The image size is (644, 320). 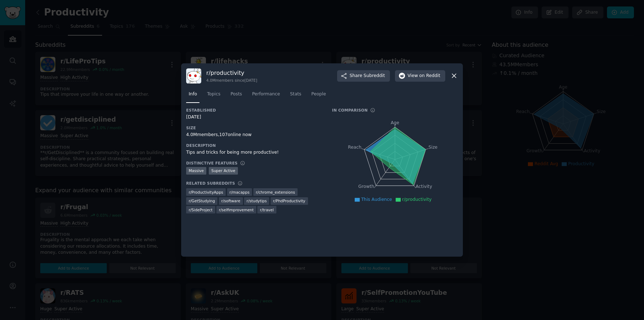 What do you see at coordinates (395, 122) in the screenshot?
I see `tspan: Age` at bounding box center [395, 122].